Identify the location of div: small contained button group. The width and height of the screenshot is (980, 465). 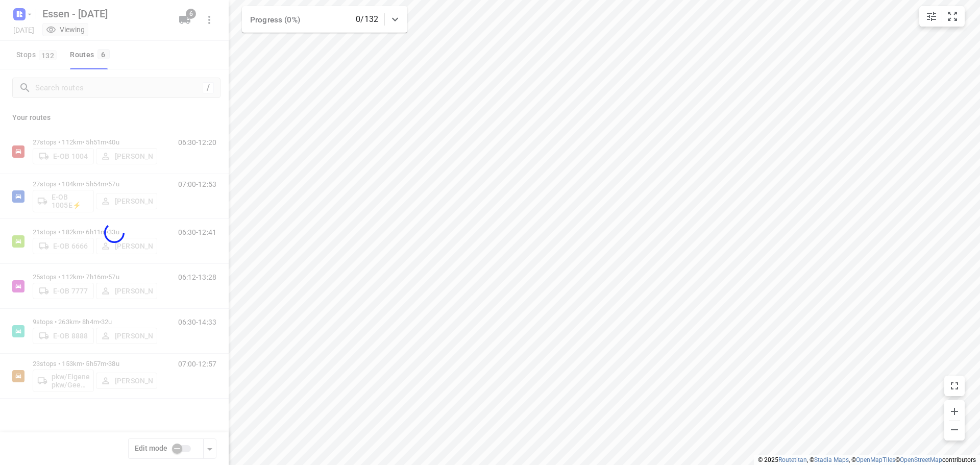
(942, 16).